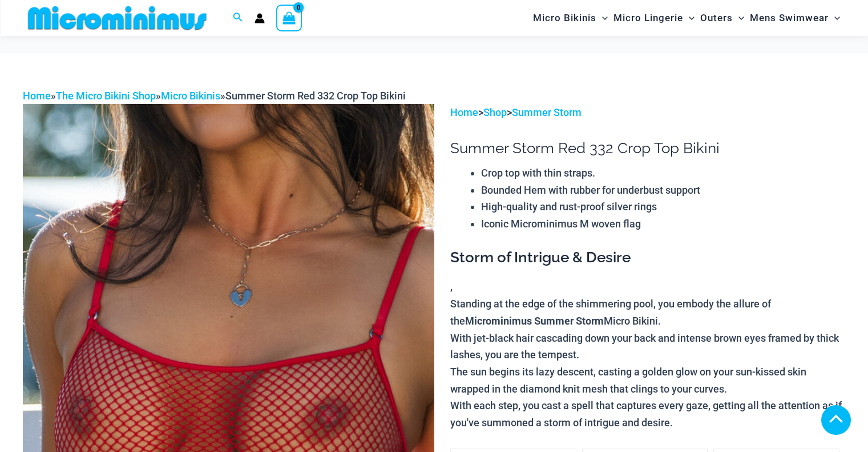 The width and height of the screenshot is (868, 452). What do you see at coordinates (648, 148) in the screenshot?
I see `h1: Summer Storm Red 332 Crop Top Bikini` at bounding box center [648, 148].